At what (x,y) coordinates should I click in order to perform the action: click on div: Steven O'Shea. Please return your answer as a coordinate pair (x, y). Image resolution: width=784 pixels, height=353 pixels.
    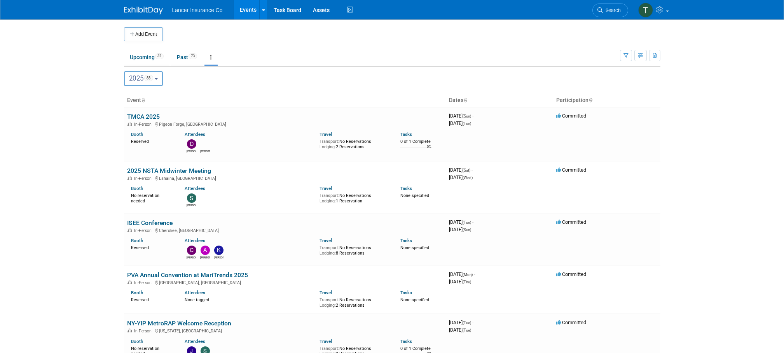
    Looking at the image, I should click on (191, 205).